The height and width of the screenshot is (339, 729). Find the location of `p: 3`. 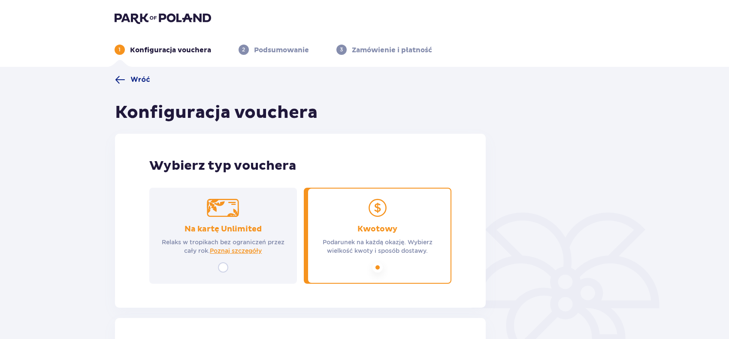

p: 3 is located at coordinates (341, 50).